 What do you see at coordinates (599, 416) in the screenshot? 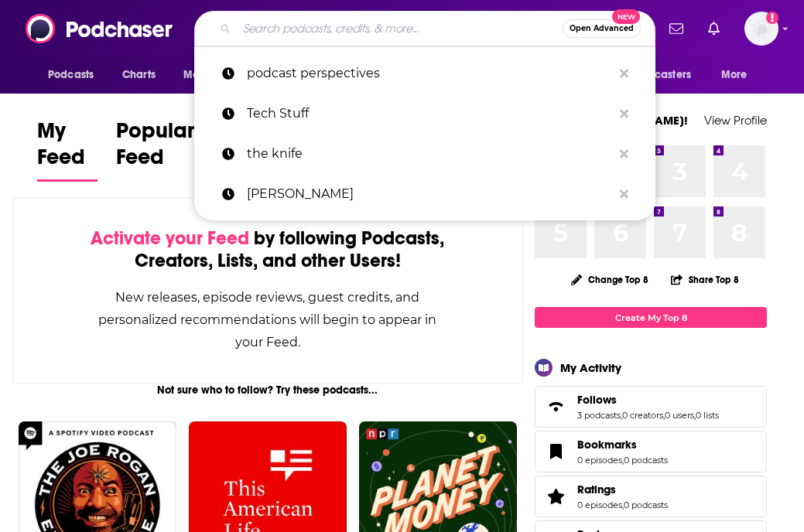
I see `a: 3 podcasts` at bounding box center [599, 416].